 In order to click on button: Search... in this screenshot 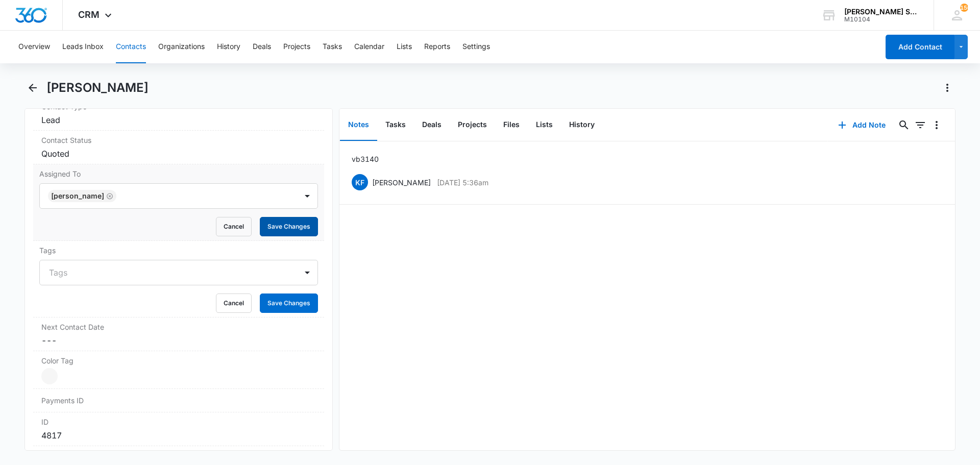, I will do `click(904, 125)`.